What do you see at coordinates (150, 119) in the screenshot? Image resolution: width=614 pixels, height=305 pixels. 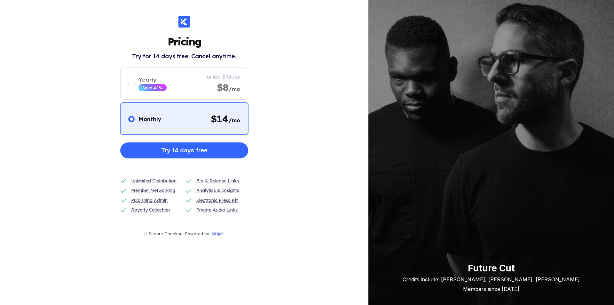 I see `div: Monthly` at bounding box center [150, 119].